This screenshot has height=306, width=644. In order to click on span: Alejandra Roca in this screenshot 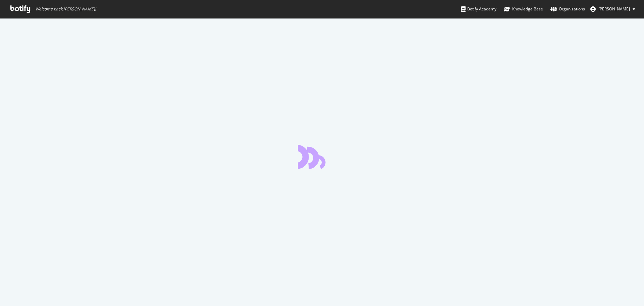, I will do `click(614, 9)`.